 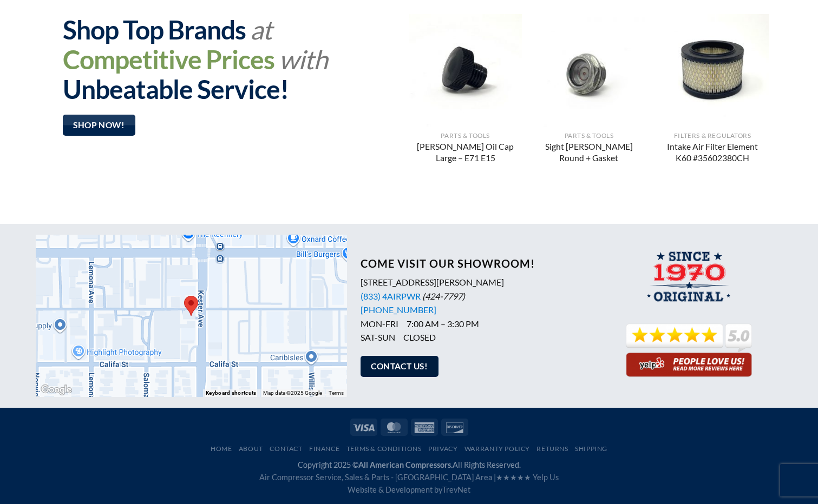 What do you see at coordinates (399, 366) in the screenshot?
I see `a: Contact Us!` at bounding box center [399, 366].